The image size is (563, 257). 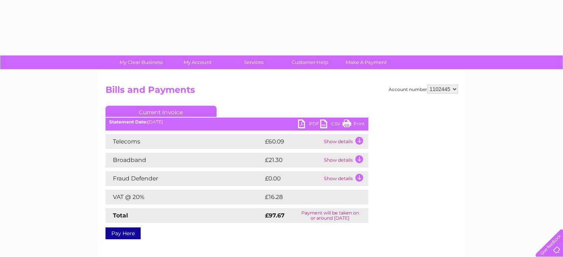 What do you see at coordinates (254, 62) in the screenshot?
I see `a: Services` at bounding box center [254, 62].